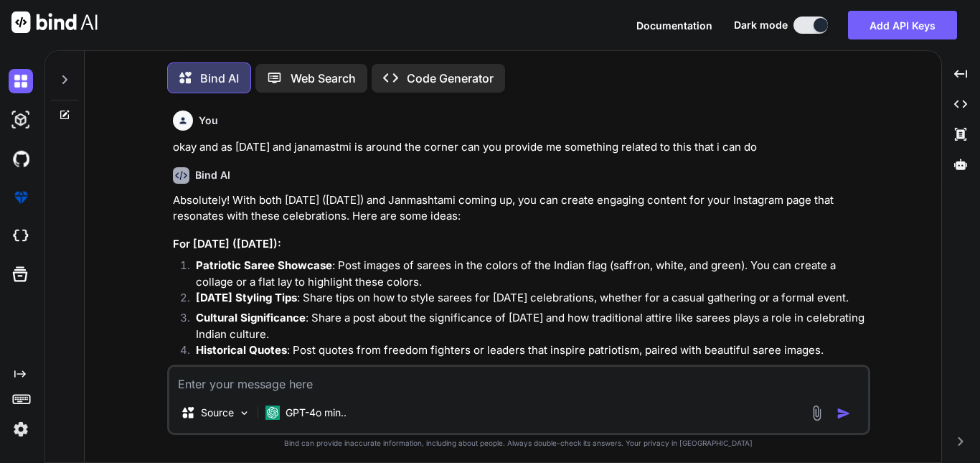 This screenshot has height=463, width=980. I want to click on img: darkAi-studio, so click(21, 120).